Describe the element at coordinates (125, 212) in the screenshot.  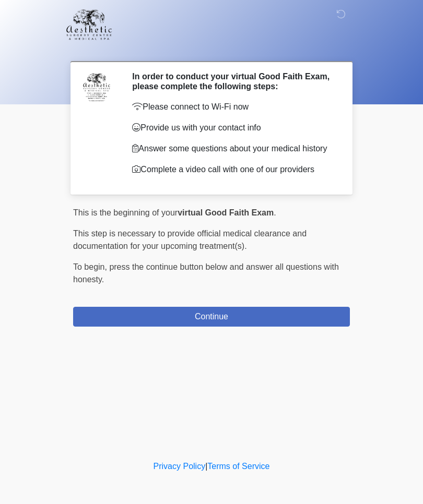
I see `span: This is the beginning of your` at that location.